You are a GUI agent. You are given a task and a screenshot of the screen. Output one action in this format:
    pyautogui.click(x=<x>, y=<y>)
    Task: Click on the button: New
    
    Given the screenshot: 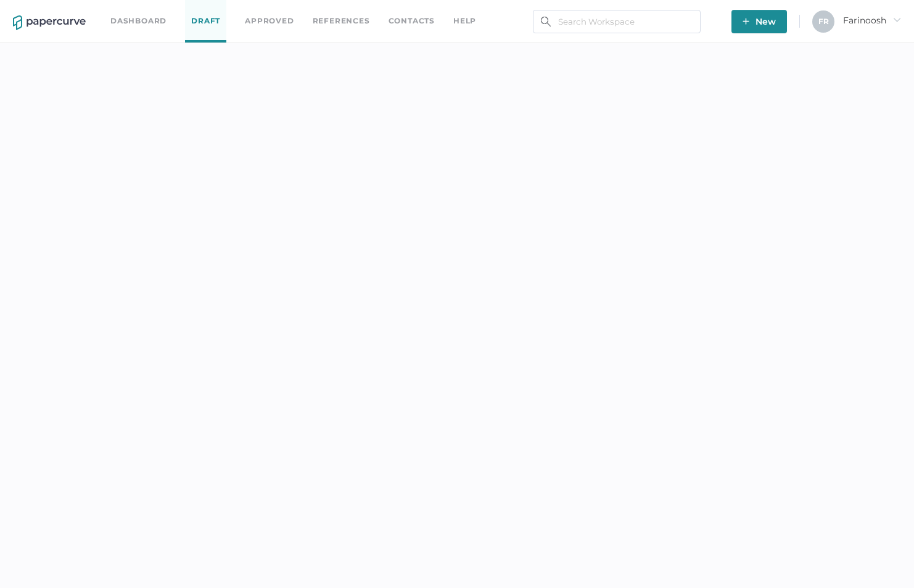 What is the action you would take?
    pyautogui.click(x=759, y=21)
    